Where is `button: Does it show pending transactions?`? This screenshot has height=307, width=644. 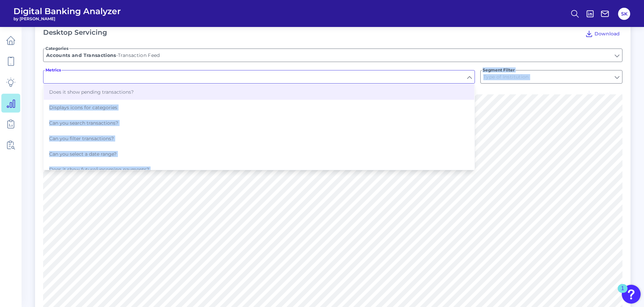 button: Does it show pending transactions? is located at coordinates (259, 92).